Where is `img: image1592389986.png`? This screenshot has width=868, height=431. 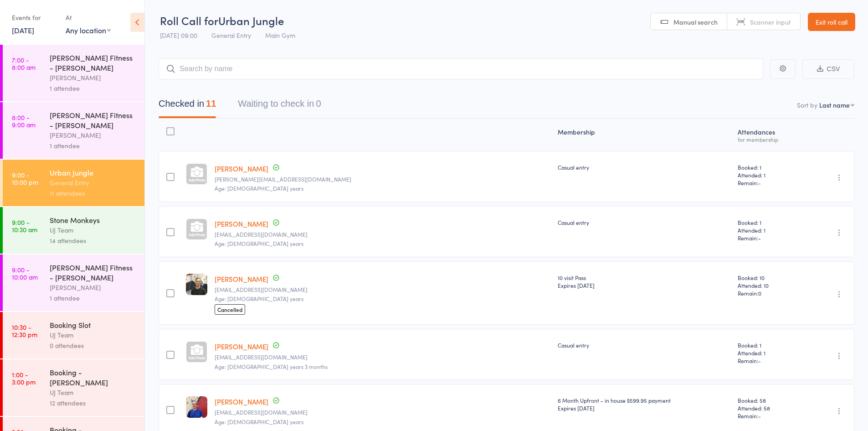
img: image1592389986.png is located at coordinates (196, 284).